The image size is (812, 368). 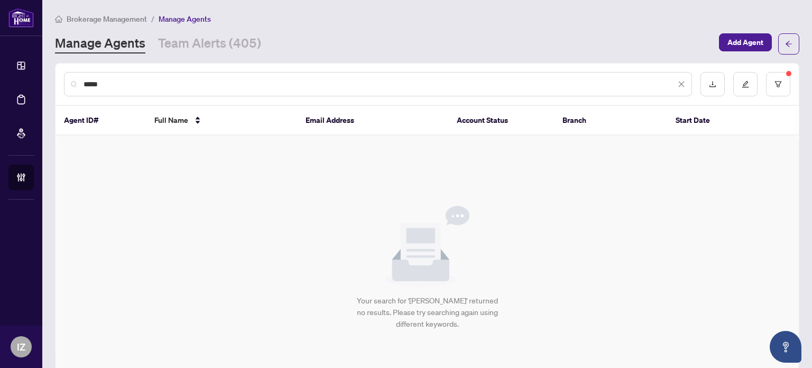 I want to click on span: download, so click(x=713, y=84).